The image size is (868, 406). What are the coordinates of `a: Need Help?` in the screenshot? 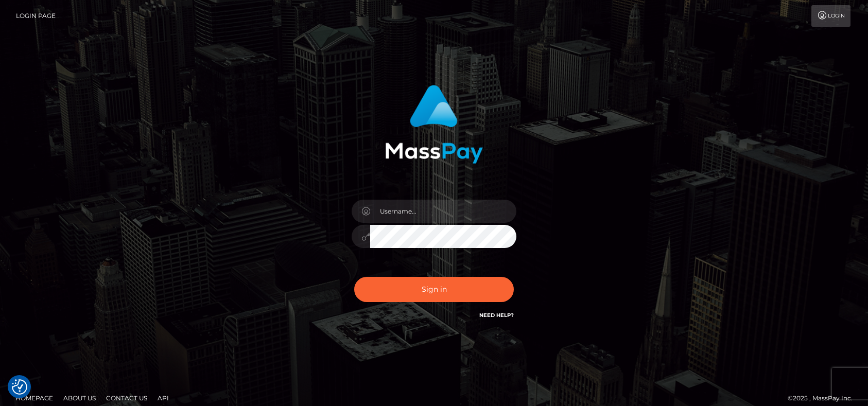 It's located at (497, 315).